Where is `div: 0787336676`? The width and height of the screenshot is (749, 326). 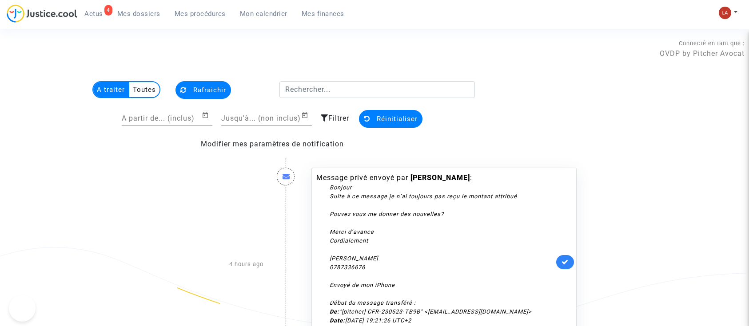 div: 0787336676 is located at coordinates (441, 268).